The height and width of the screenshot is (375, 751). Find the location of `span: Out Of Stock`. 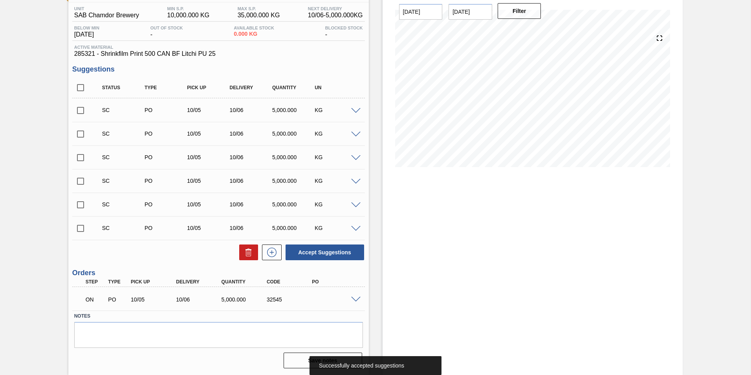

span: Out Of Stock is located at coordinates (167, 28).